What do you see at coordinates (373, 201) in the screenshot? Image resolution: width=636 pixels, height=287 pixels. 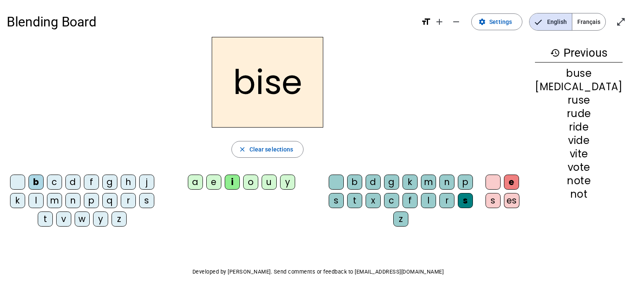 I see `div: x` at bounding box center [373, 201].